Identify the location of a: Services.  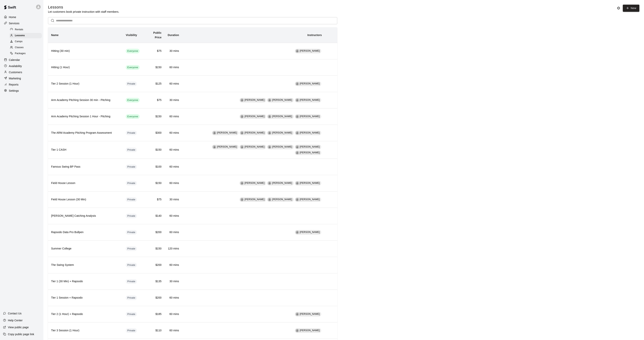
(22, 23).